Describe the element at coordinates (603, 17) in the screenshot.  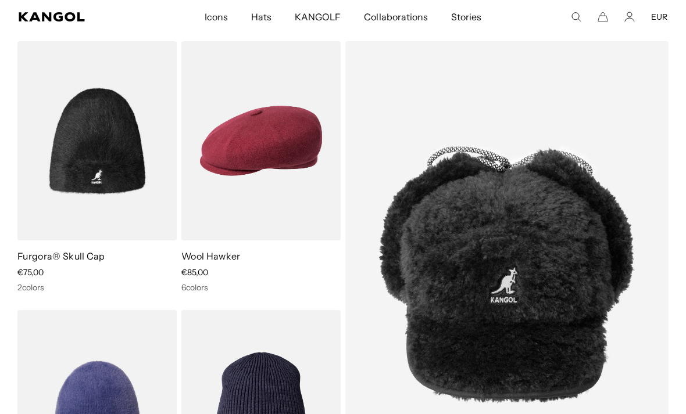
I see `button: Cart` at that location.